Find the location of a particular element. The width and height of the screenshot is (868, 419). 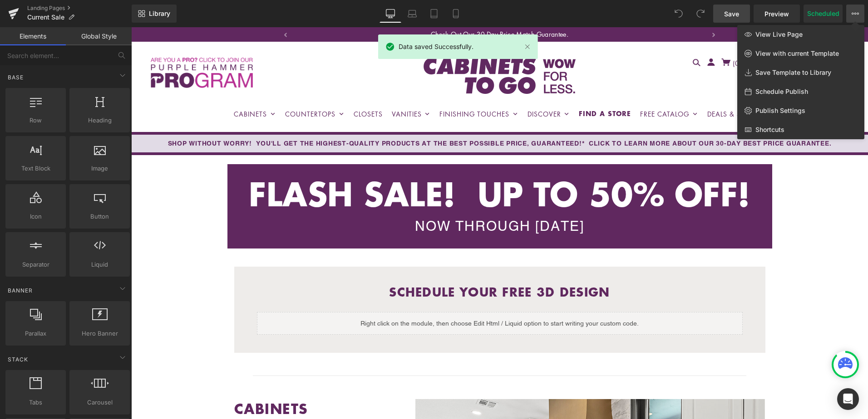

a: Deals & Sales is located at coordinates (605, 87).